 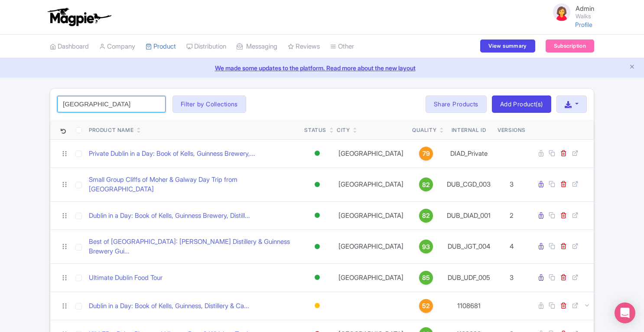 I want to click on div: Open Intercom Messenger, so click(x=625, y=313).